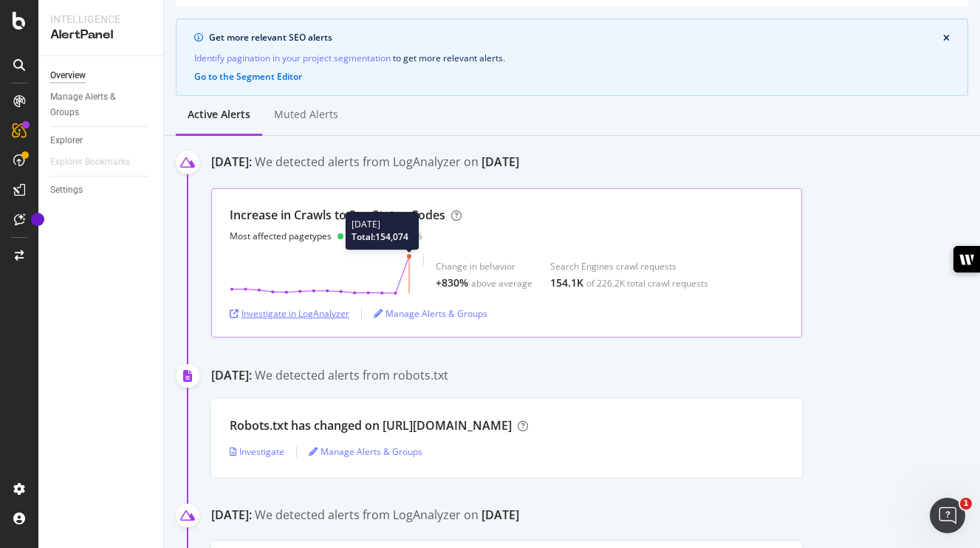 This screenshot has height=548, width=980. What do you see at coordinates (351, 375) in the screenshot?
I see `div: We detected alerts from robots.txt` at bounding box center [351, 375].